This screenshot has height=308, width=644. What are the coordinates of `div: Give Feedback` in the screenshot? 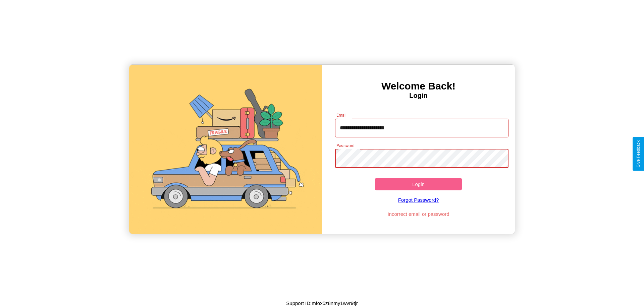 It's located at (638, 154).